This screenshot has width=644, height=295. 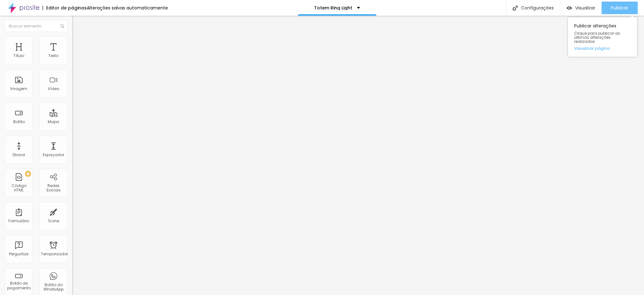 What do you see at coordinates (53, 188) in the screenshot?
I see `font: Redes Sociais` at bounding box center [53, 188].